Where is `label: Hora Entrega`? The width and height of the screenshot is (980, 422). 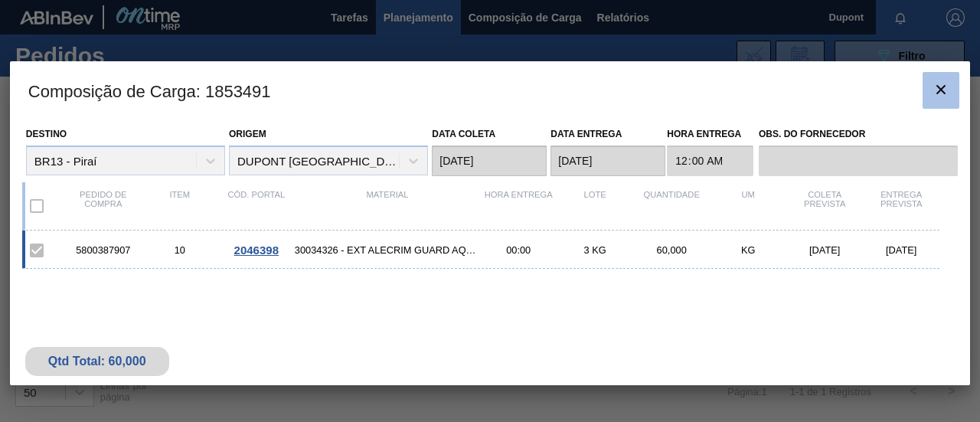
label: Hora Entrega is located at coordinates (710, 134).